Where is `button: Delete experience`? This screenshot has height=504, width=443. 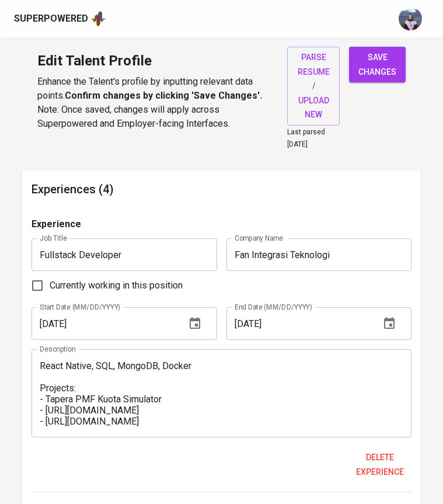 button: Delete experience is located at coordinates (380, 465).